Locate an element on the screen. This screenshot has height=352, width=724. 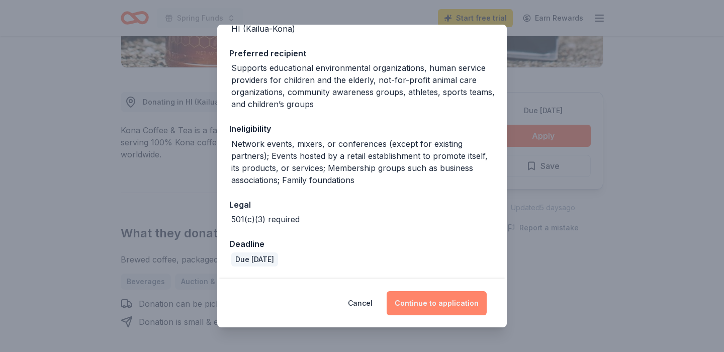
div: HI (Kailua-Kona) is located at coordinates (263, 29).